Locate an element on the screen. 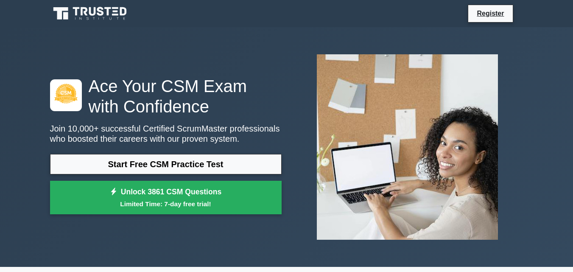 This screenshot has width=573, height=272. h1: Ace Your CSM Exam with Confidence is located at coordinates (166, 96).